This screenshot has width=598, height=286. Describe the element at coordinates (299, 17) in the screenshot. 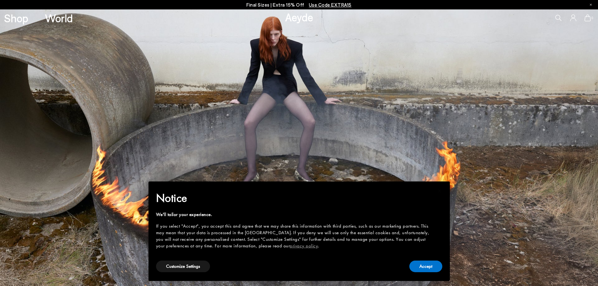

I see `a: Aeyde` at that location.